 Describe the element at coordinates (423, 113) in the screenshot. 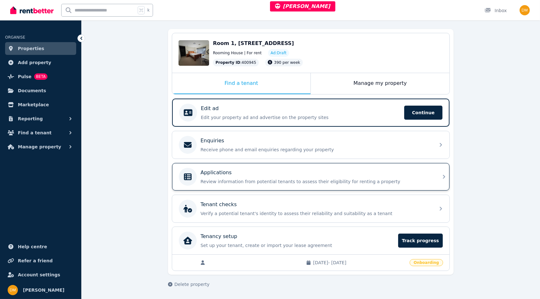

I see `span: Continue` at that location.